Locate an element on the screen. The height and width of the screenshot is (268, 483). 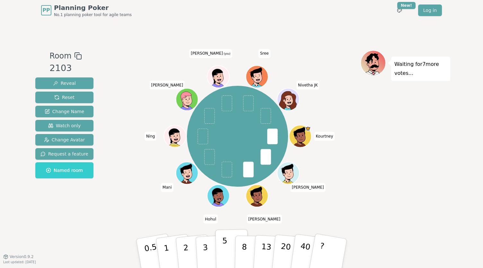
span: Change Avatar is located at coordinates (65, 140).